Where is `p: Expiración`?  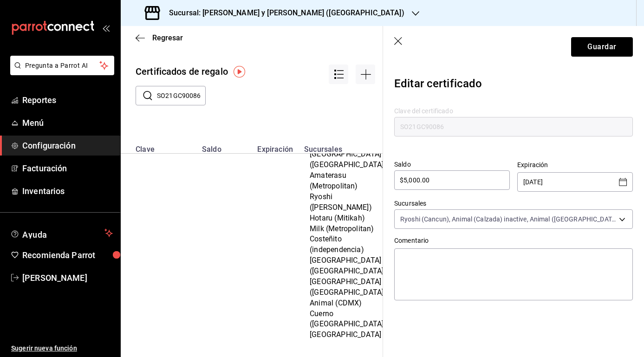 p: Expiración is located at coordinates (575, 165).